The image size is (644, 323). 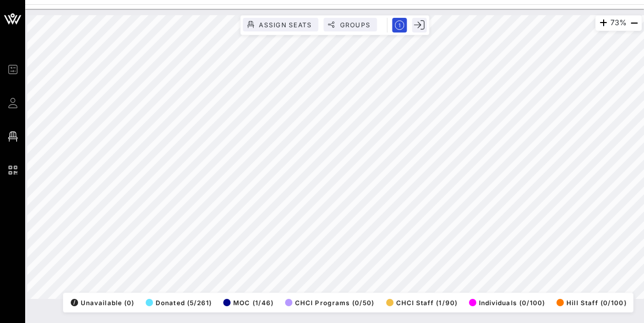 What do you see at coordinates (177, 302) in the screenshot?
I see `button: Donated (5/261)` at bounding box center [177, 302].